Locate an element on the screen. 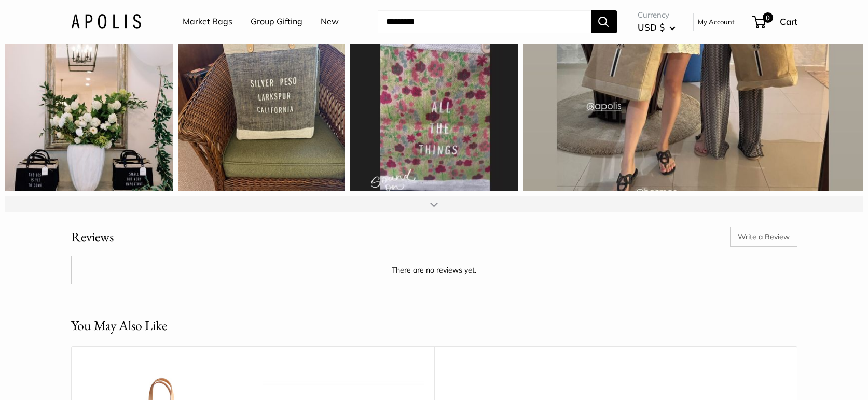 This screenshot has width=868, height=400. span: Cart is located at coordinates (788, 21).